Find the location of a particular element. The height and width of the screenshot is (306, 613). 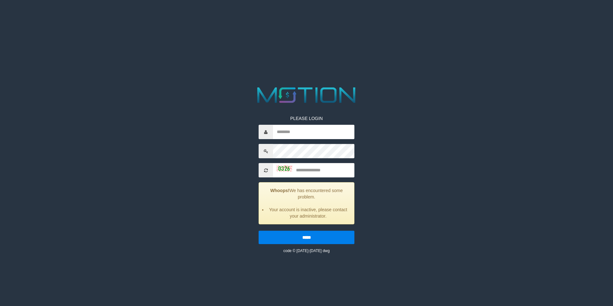

div: We has encountered some problem. is located at coordinates (306, 203).